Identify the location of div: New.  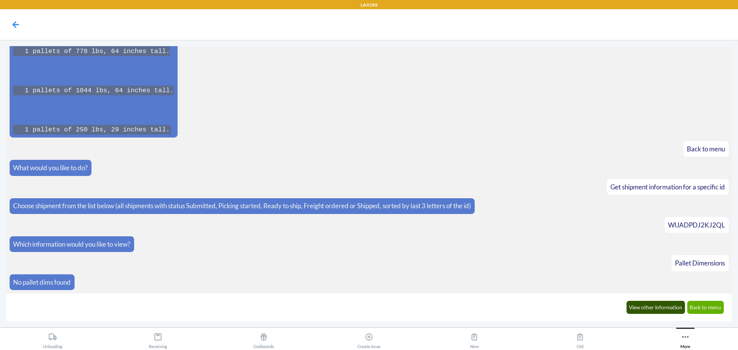
(474, 339).